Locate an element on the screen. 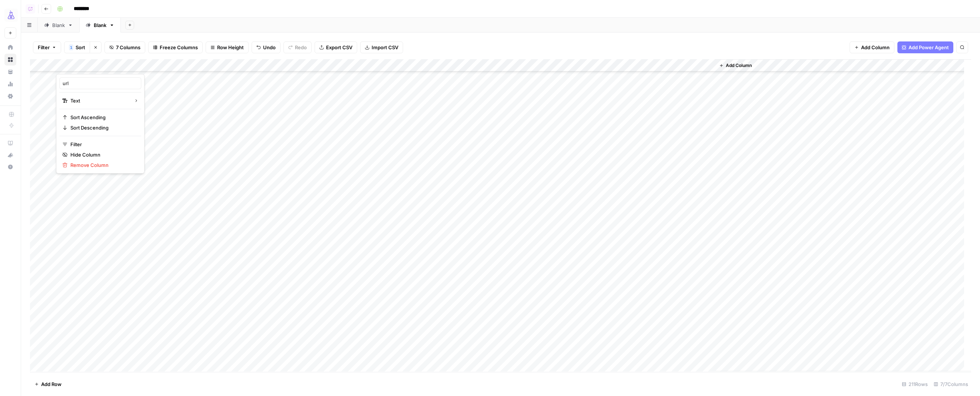 The height and width of the screenshot is (396, 980). span: Sort Ascending is located at coordinates (103, 117).